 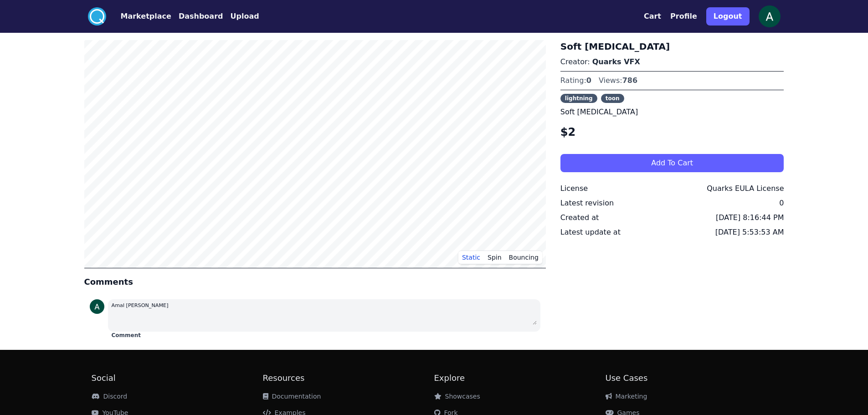 I want to click on h2: Use Cases, so click(x=692, y=378).